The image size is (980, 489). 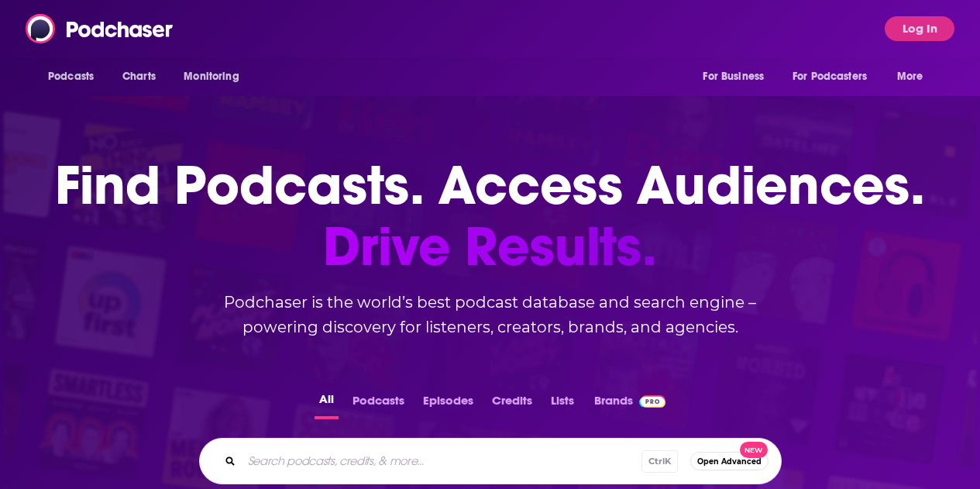 What do you see at coordinates (490, 247) in the screenshot?
I see `span: Drive Results.` at bounding box center [490, 247].